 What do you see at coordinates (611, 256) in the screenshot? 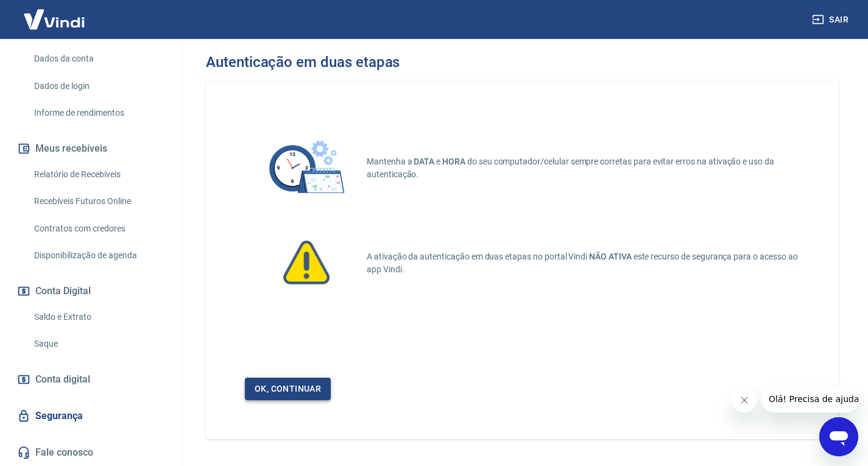
I see `span: NÃO ATIVA` at bounding box center [611, 256].